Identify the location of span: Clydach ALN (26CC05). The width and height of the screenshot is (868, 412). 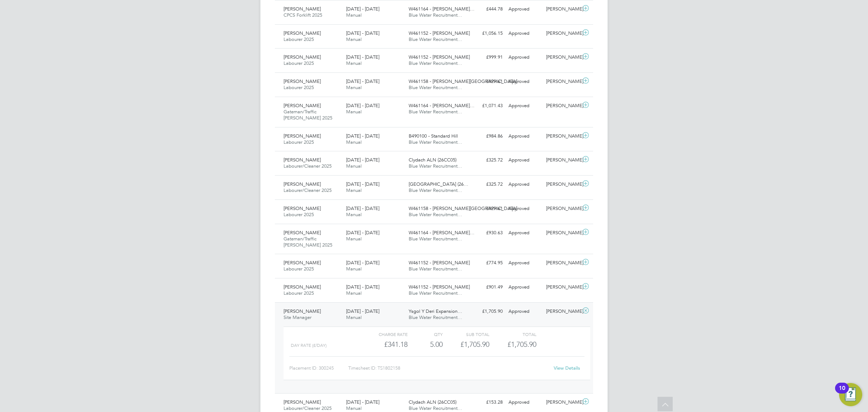
(432, 402).